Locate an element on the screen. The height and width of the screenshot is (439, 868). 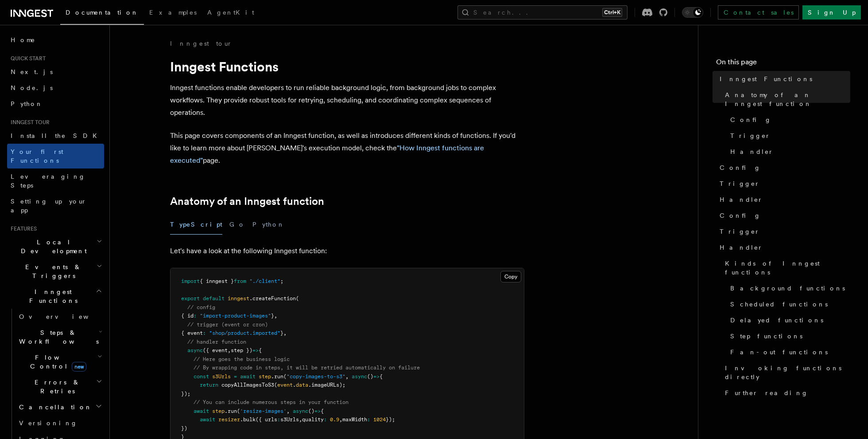
span: ({ urls is located at coordinates (266, 419).